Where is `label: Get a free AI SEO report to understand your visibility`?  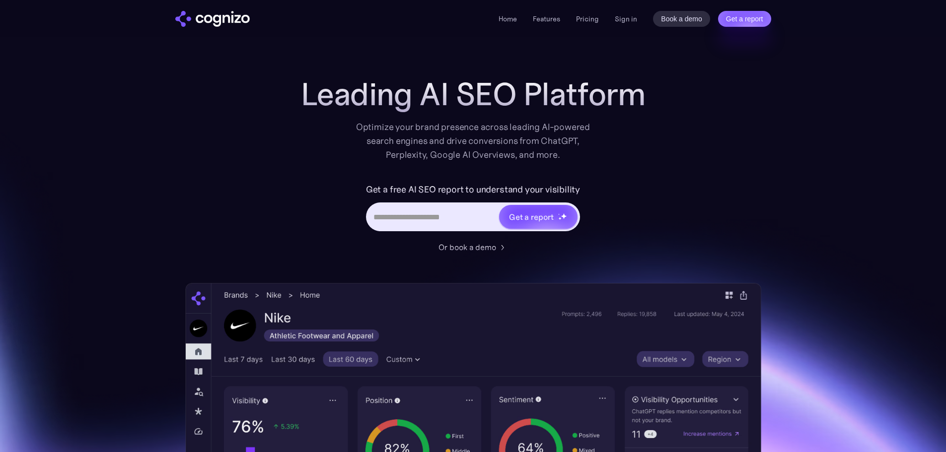
label: Get a free AI SEO report to understand your visibility is located at coordinates (473, 190).